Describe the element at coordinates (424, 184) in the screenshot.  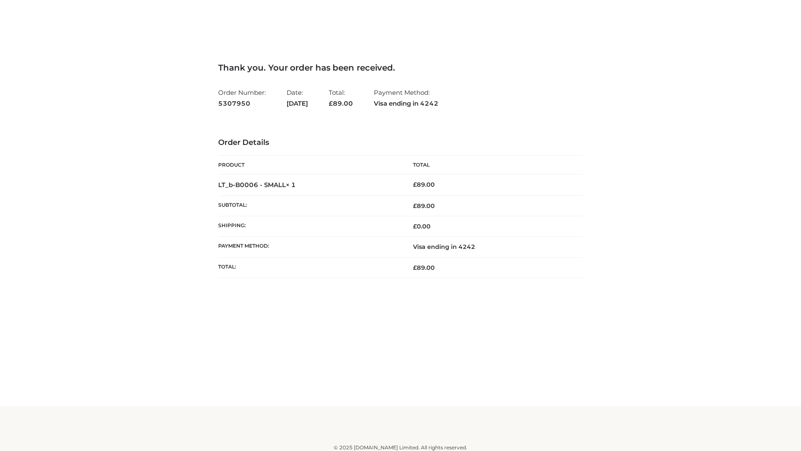
I see `bdi: 89.00` at that location.